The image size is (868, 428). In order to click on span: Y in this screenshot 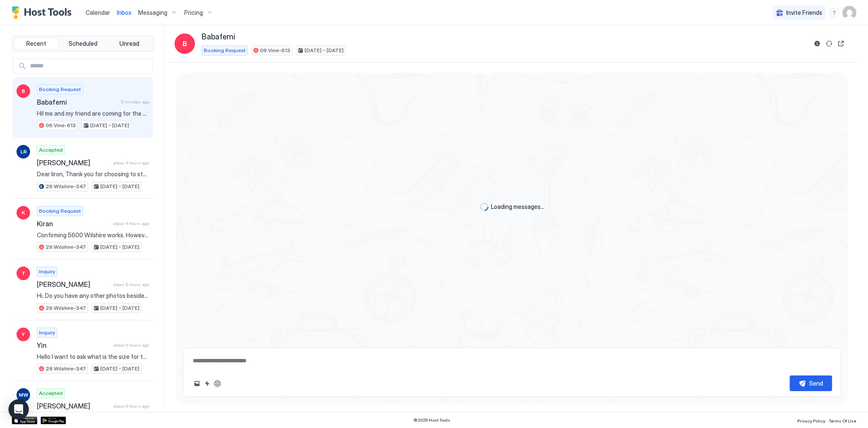, I will do `click(23, 334)`.